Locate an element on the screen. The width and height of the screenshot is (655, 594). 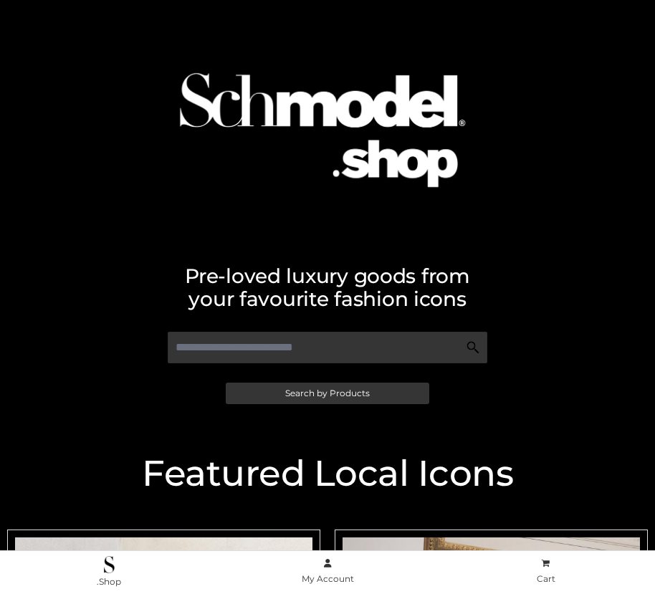
img: .Shop is located at coordinates (109, 564).